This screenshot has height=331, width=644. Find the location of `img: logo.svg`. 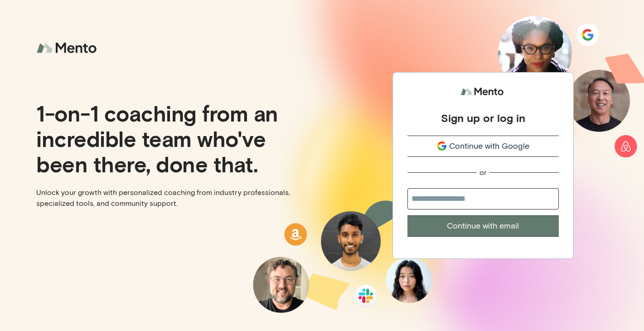

img: logo.svg is located at coordinates (483, 92).